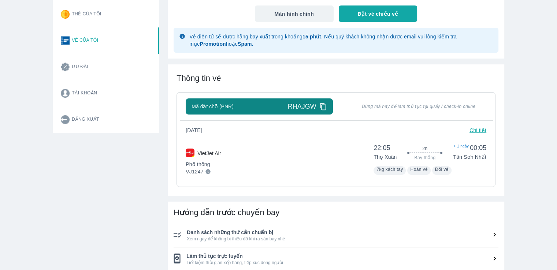 The image size is (557, 270). I want to click on span: 22:05, so click(385, 148).